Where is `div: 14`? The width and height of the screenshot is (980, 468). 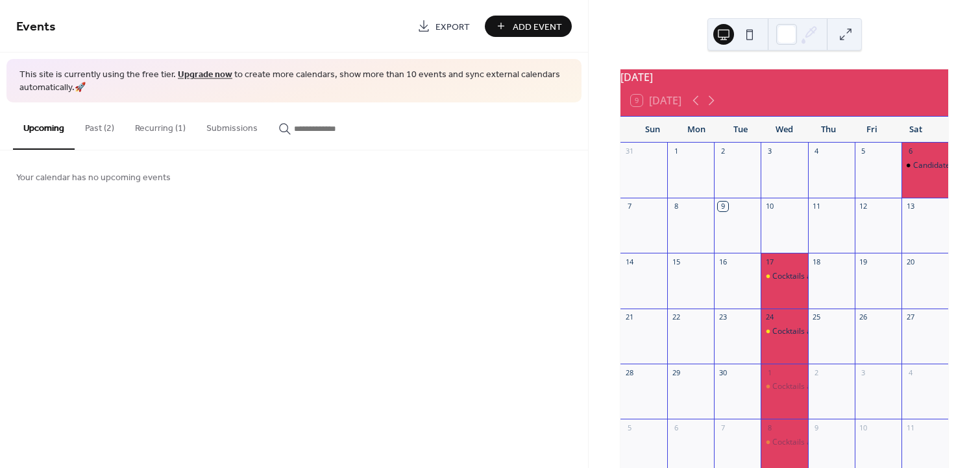
div: 14 is located at coordinates (629, 261).